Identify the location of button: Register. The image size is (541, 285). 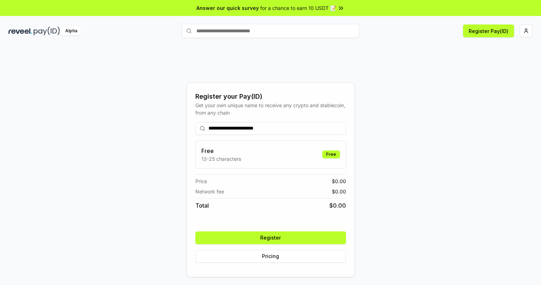
(270, 237).